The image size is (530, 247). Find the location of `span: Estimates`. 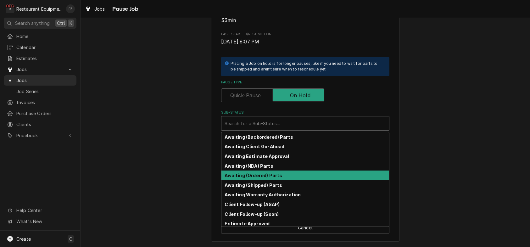

span: Estimates is located at coordinates (45, 58).